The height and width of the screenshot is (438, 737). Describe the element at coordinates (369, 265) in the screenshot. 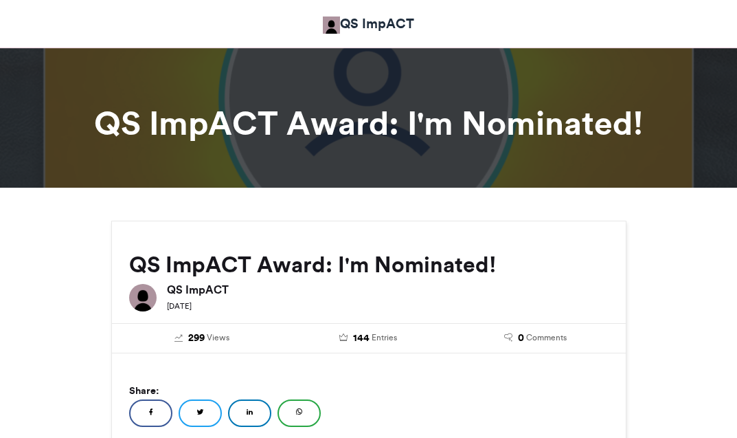

I see `h2: QS ImpACT Award: I'm Nominated!` at that location.